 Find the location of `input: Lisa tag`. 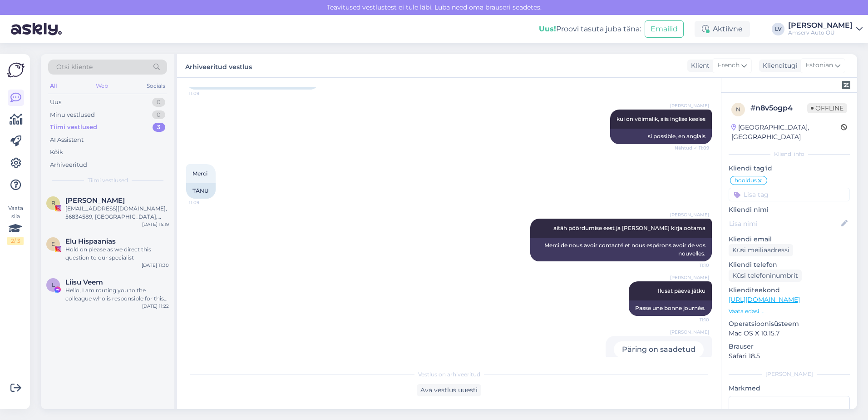

input: Lisa tag is located at coordinates (789, 194).